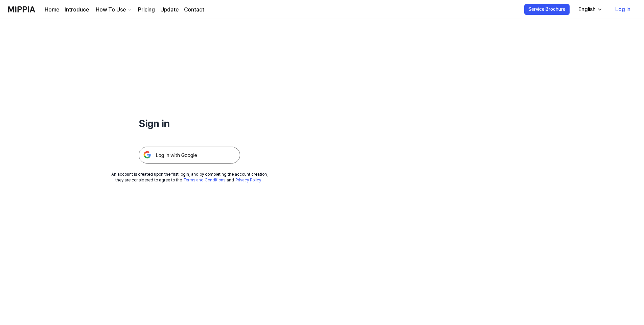 Image resolution: width=644 pixels, height=325 pixels. I want to click on div: English, so click(587, 9).